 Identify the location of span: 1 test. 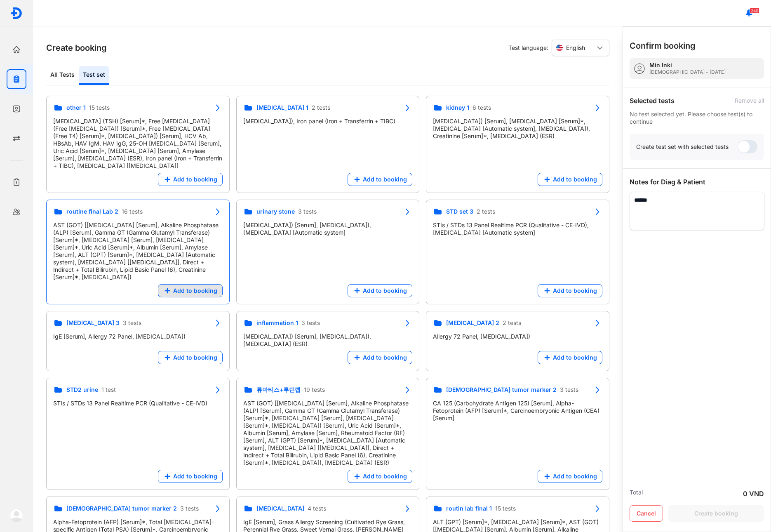
(109, 389).